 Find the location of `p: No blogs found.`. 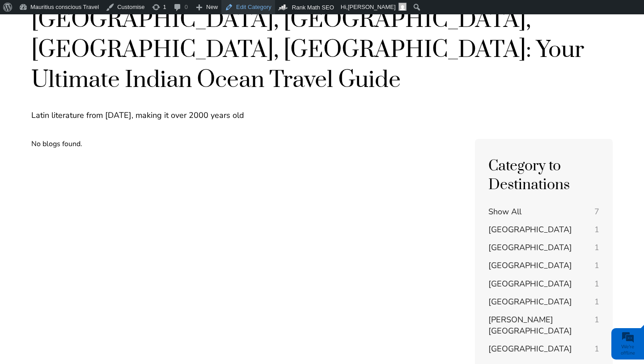

p: No blogs found. is located at coordinates (244, 144).